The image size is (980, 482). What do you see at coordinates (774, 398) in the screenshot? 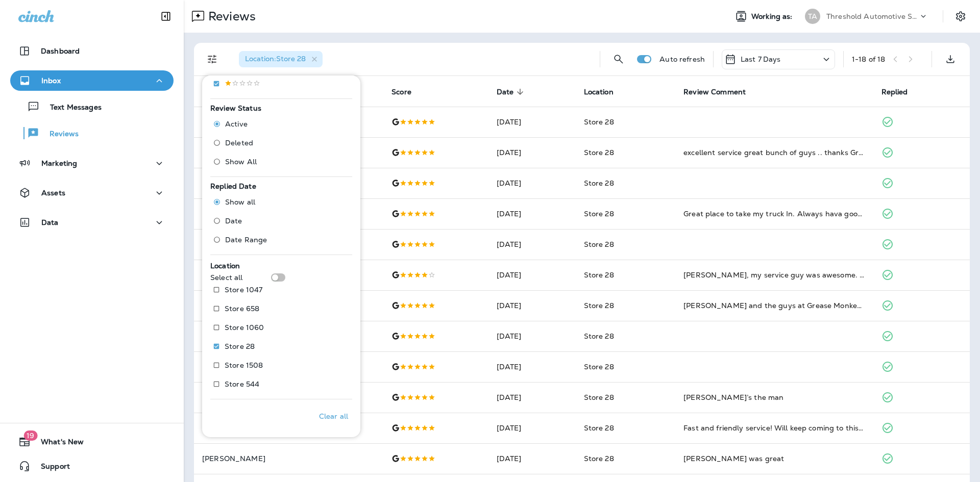
I see `div: Danny’s the man` at bounding box center [774, 398].